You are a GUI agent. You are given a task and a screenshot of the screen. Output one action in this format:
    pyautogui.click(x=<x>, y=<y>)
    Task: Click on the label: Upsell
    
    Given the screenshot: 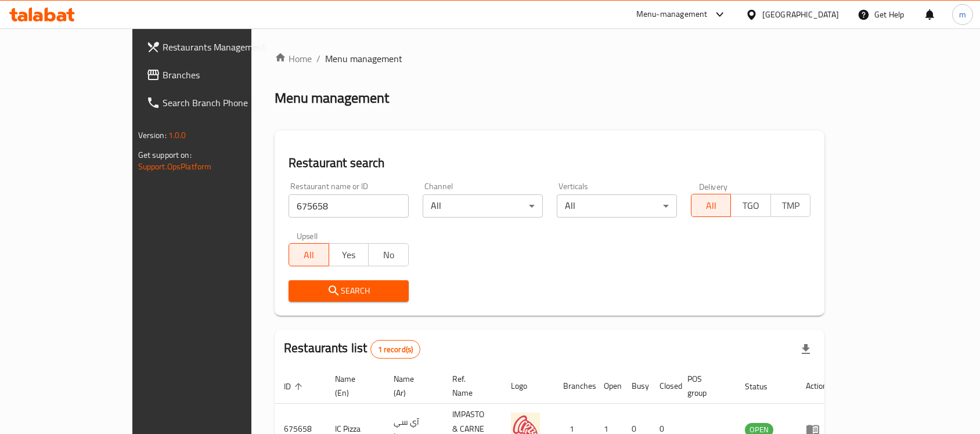 What is the action you would take?
    pyautogui.click(x=307, y=235)
    